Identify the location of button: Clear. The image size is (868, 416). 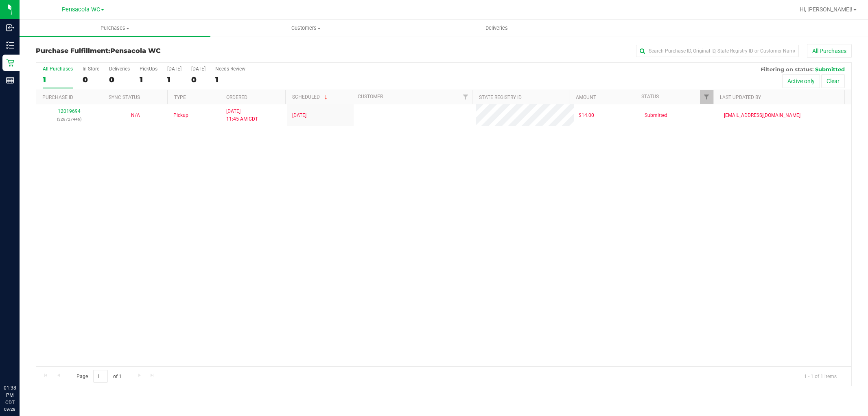
(833, 81).